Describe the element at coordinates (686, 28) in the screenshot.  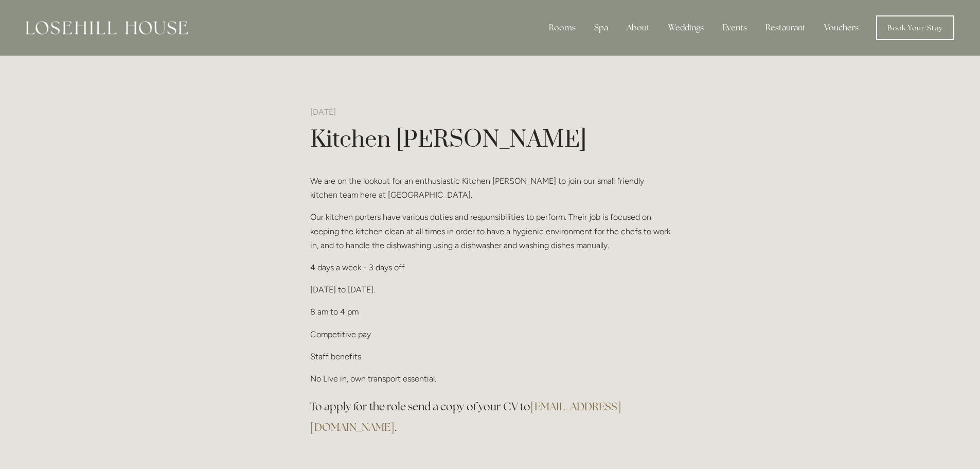
I see `div: Weddings` at that location.